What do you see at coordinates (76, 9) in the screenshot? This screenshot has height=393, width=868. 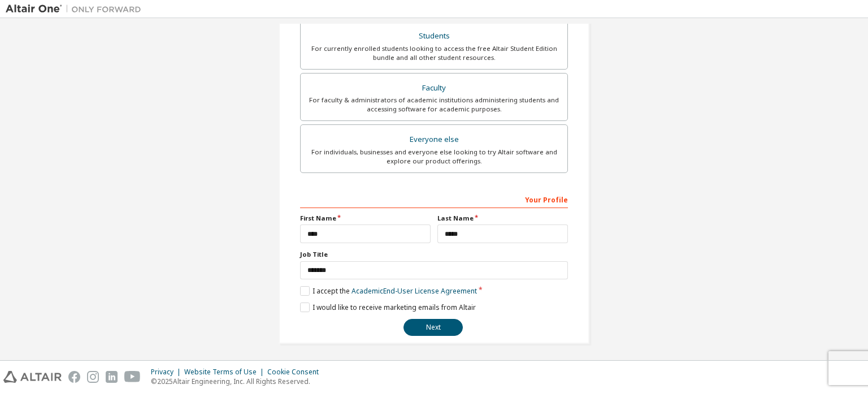 I see `img: Altair One` at bounding box center [76, 9].